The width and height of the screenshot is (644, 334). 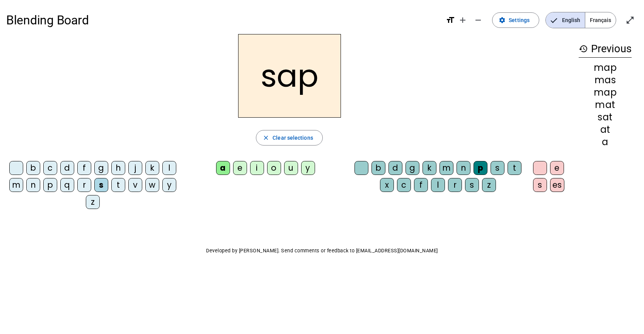 I want to click on div: w, so click(x=152, y=185).